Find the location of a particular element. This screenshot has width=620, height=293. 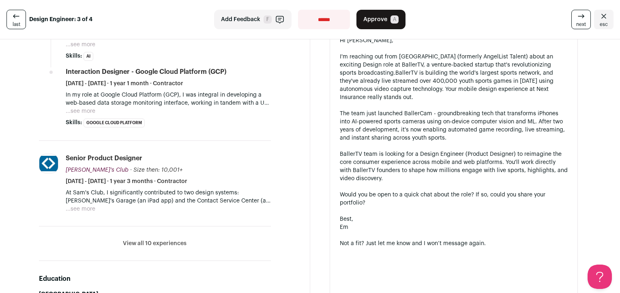

div: Not a fit? Just let me know and I won’t message again. is located at coordinates (453, 243).